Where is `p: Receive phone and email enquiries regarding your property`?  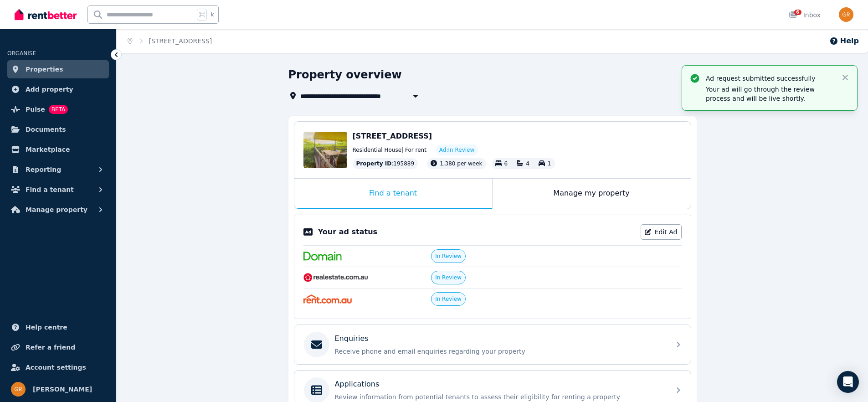 p: Receive phone and email enquiries regarding your property is located at coordinates (500, 352).